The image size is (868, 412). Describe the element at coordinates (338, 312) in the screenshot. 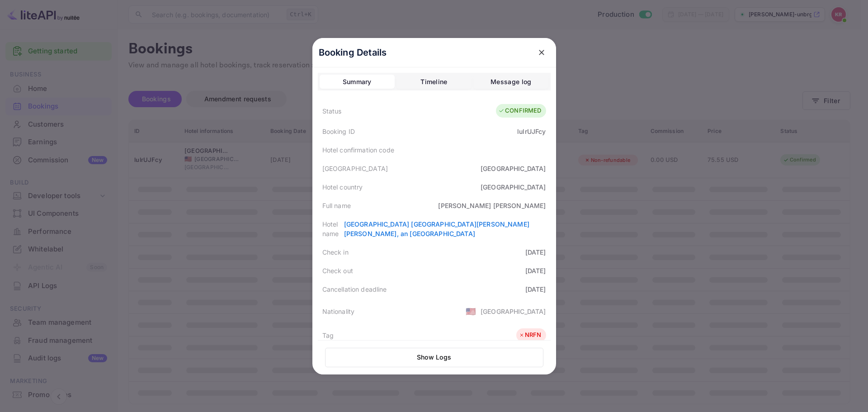

I see `div: Nationality` at that location.